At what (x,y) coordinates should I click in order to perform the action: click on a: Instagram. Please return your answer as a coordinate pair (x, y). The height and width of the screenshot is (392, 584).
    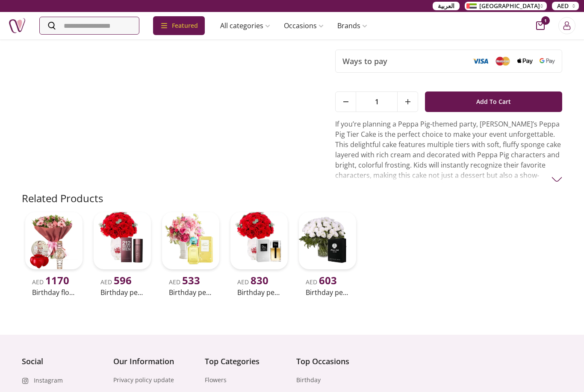
    Looking at the image, I should click on (48, 381).